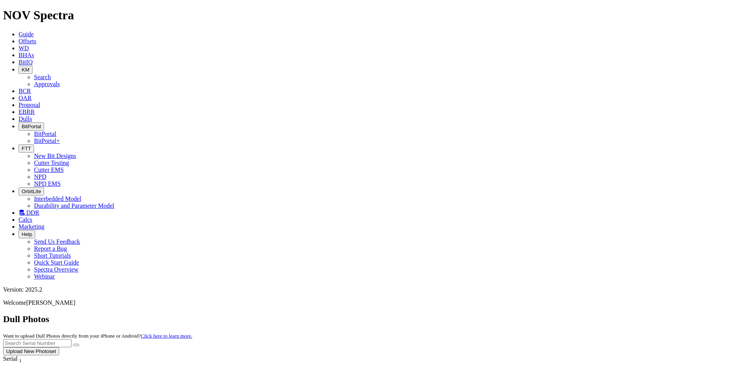 The image size is (742, 365). Describe the element at coordinates (25, 91) in the screenshot. I see `span: BCR` at that location.